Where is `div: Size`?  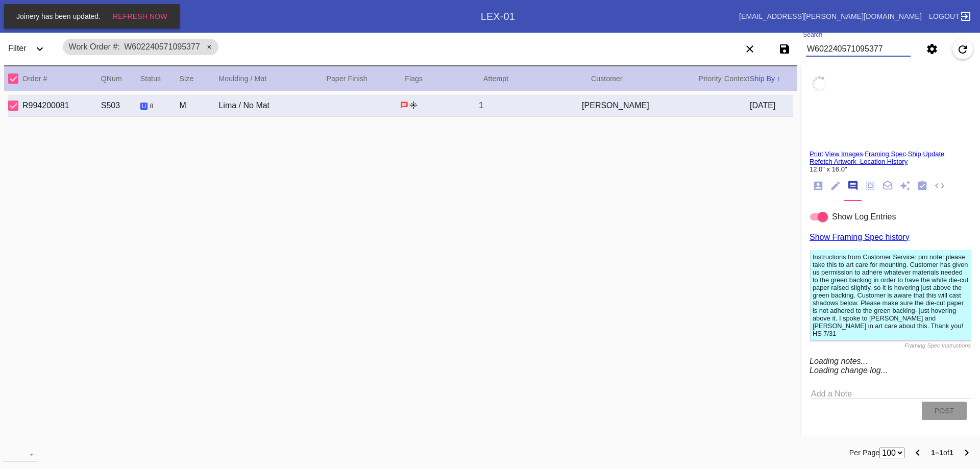 div: Size is located at coordinates (199, 78).